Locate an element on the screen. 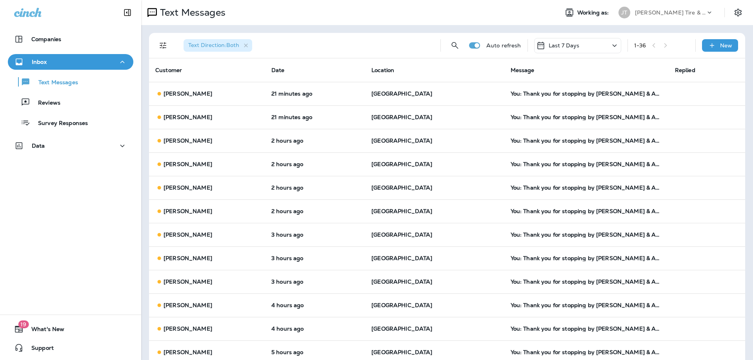 Image resolution: width=753 pixels, height=360 pixels. p: Inbox is located at coordinates (39, 62).